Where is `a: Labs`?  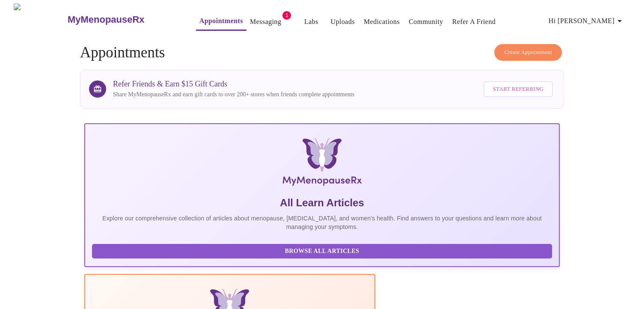
a: Labs is located at coordinates (311, 22).